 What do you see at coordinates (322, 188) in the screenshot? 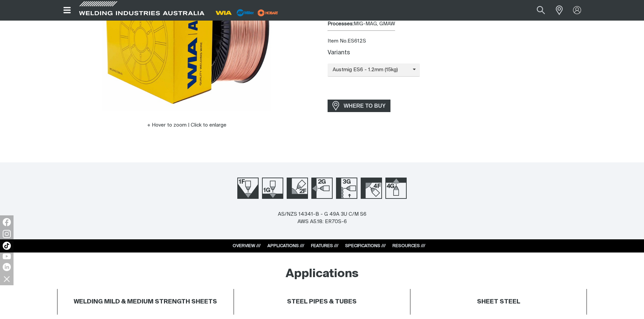
I see `img: Welding Position 2G` at bounding box center [322, 188].